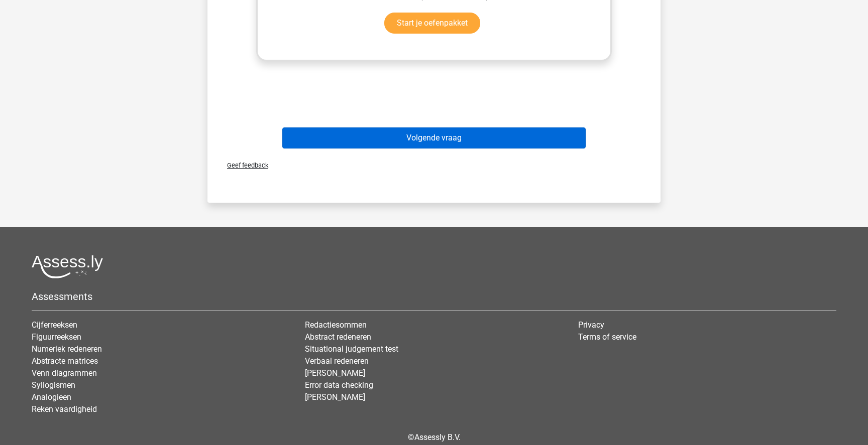 Image resolution: width=868 pixels, height=445 pixels. I want to click on a: Privacy, so click(591, 325).